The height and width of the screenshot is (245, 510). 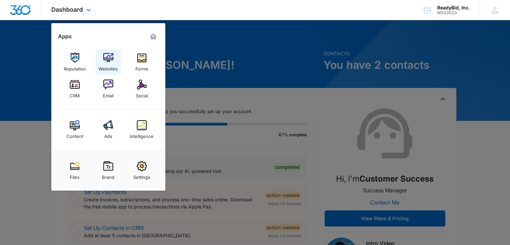 I want to click on a: Intelligence, so click(x=142, y=130).